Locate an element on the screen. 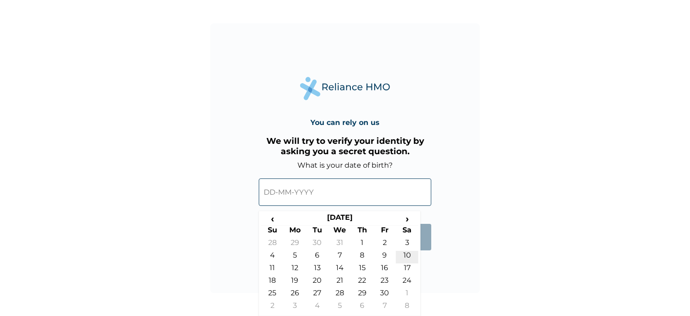 The width and height of the screenshot is (690, 316). th: Sa is located at coordinates (407, 232).